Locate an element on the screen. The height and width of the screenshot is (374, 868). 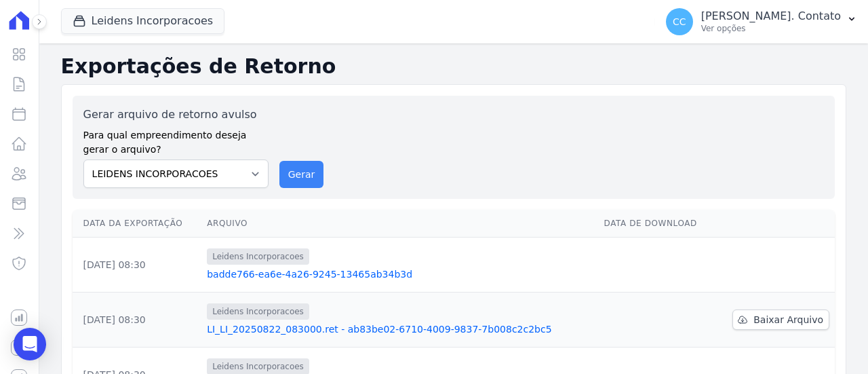
p: Ver opções is located at coordinates (772, 28).